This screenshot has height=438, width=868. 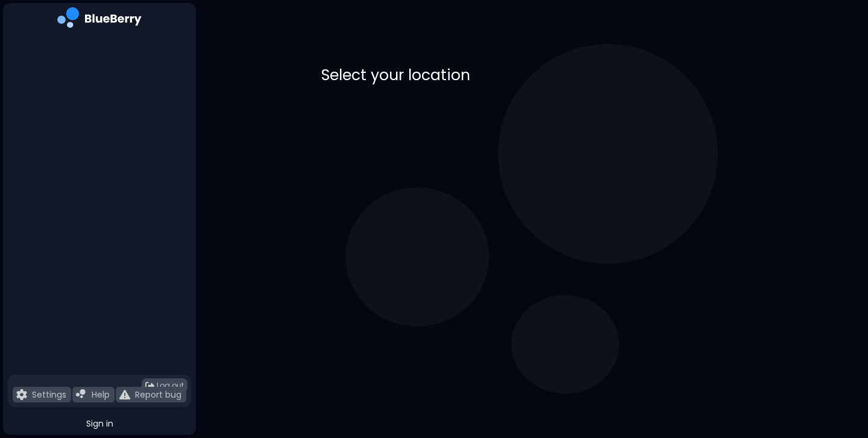 What do you see at coordinates (150, 385) in the screenshot?
I see `img: logout` at bounding box center [150, 385].